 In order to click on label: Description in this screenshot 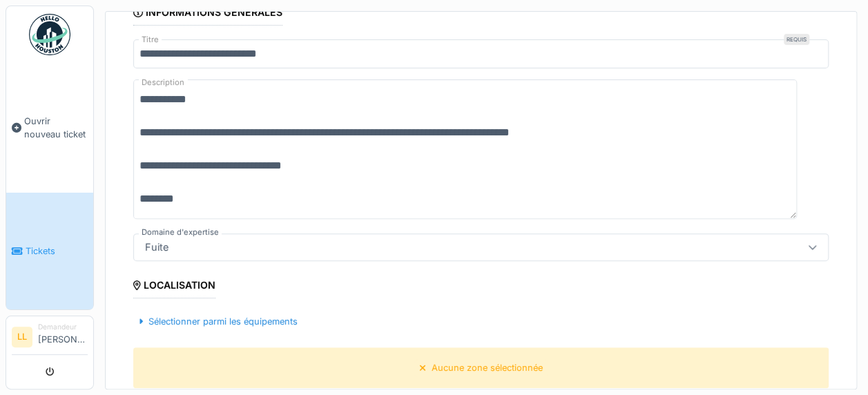, I will do `click(163, 82)`.